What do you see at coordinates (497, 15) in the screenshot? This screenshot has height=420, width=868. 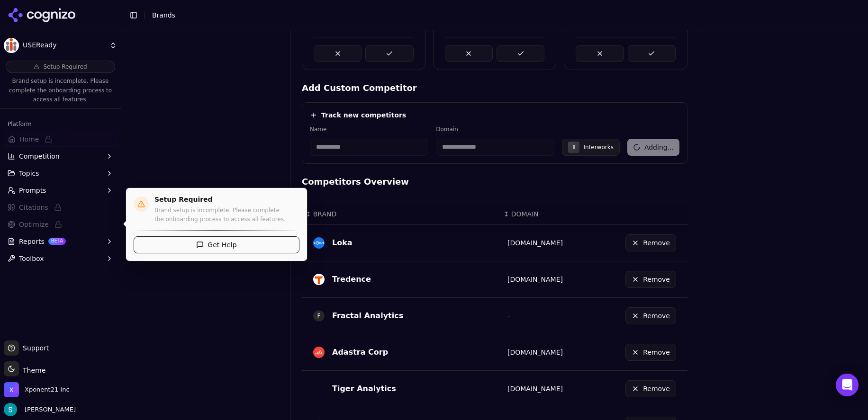 I see `nav: breadcrumb` at bounding box center [497, 15].